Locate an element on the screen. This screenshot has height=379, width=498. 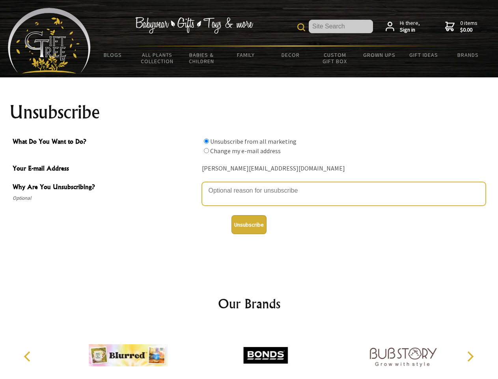
button: Previous is located at coordinates (28, 356).